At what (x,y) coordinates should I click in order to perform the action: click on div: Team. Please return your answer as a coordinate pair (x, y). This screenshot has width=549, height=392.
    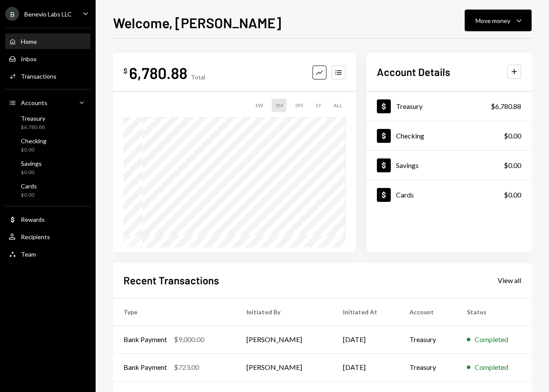
    Looking at the image, I should click on (28, 254).